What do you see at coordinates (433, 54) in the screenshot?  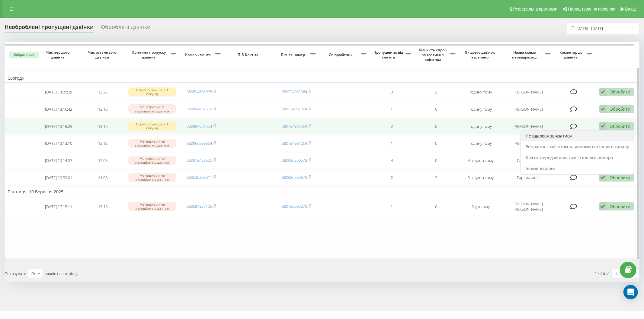 I see `font: Кількість спроб зв'язатися з клієнтом` at bounding box center [433, 54].